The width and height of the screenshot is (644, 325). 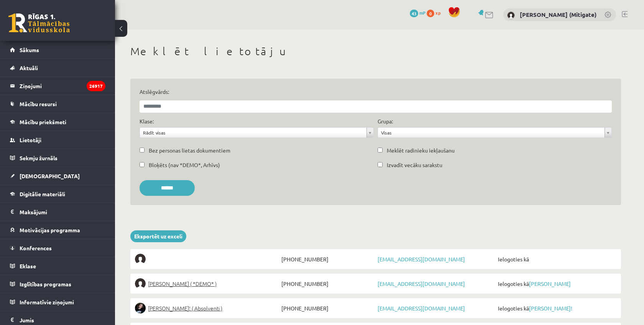 What do you see at coordinates (58, 230) in the screenshot?
I see `a: Motivācijas programma` at bounding box center [58, 230].